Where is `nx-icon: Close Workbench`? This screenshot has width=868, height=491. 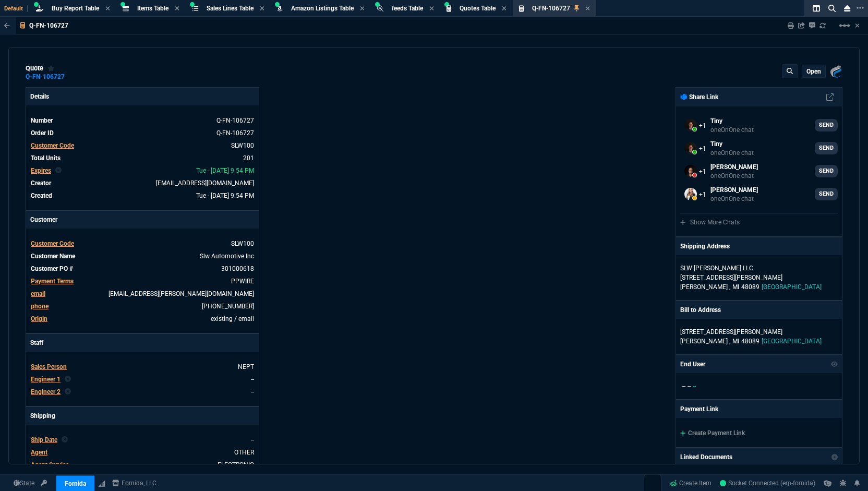
nx-icon: Close Workbench is located at coordinates (847, 9).